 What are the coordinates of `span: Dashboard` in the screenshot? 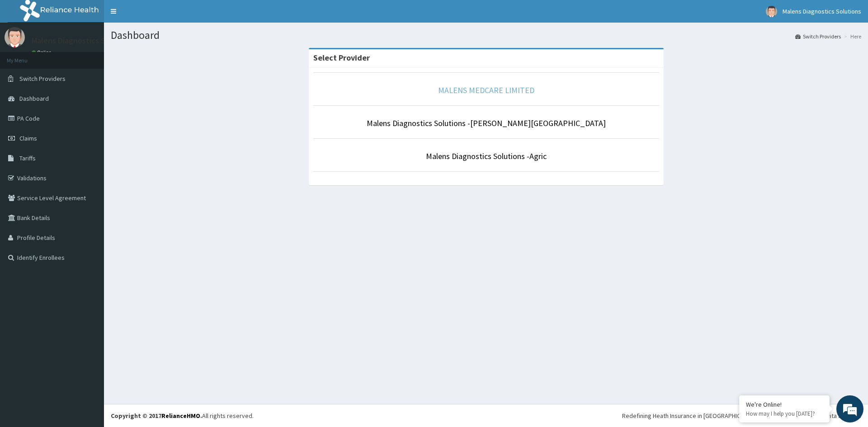 It's located at (34, 98).